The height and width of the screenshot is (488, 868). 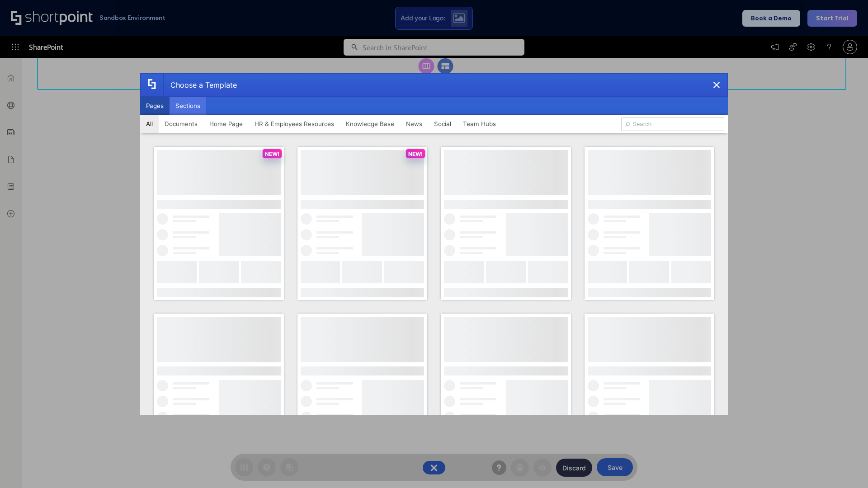 I want to click on button: News, so click(x=414, y=124).